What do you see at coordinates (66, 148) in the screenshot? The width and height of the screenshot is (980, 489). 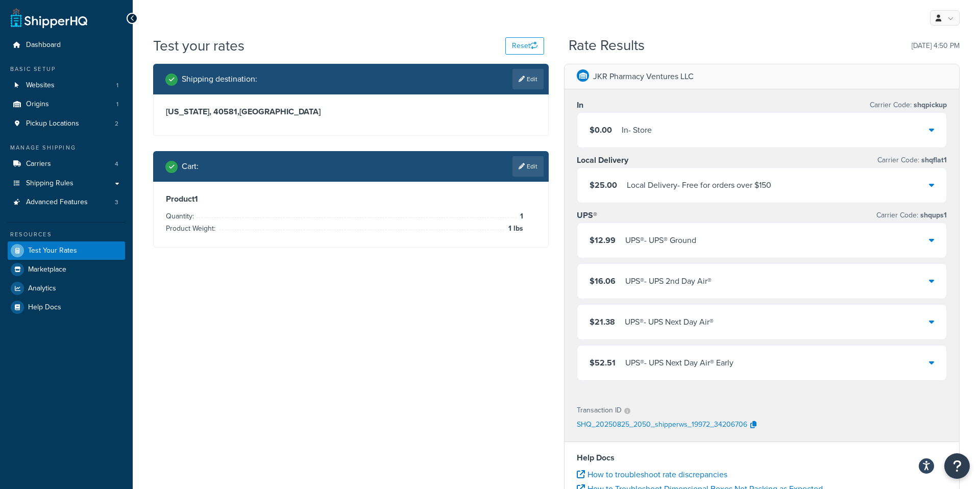 I see `div: Manage Shipping` at bounding box center [66, 148].